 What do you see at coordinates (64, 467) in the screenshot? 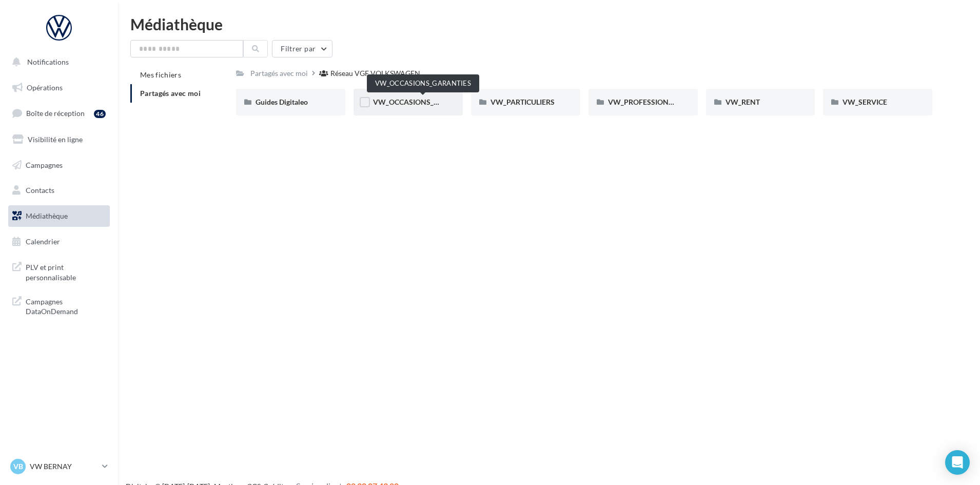
I see `p: VW BERNAY` at bounding box center [64, 467].